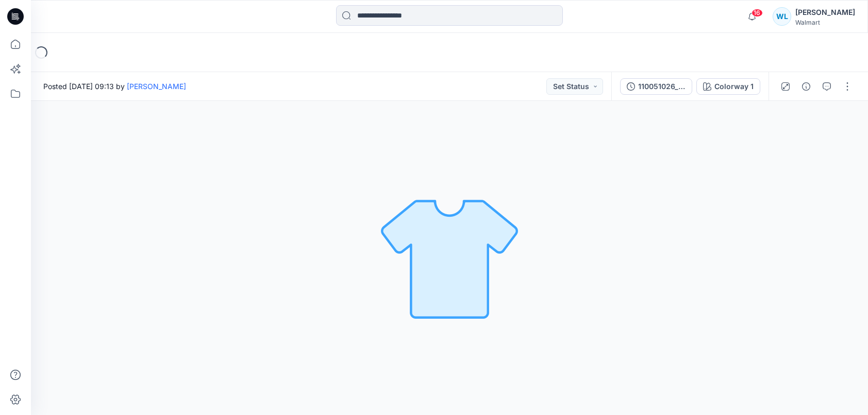 This screenshot has width=868, height=415. I want to click on div: Walmart, so click(825, 22).